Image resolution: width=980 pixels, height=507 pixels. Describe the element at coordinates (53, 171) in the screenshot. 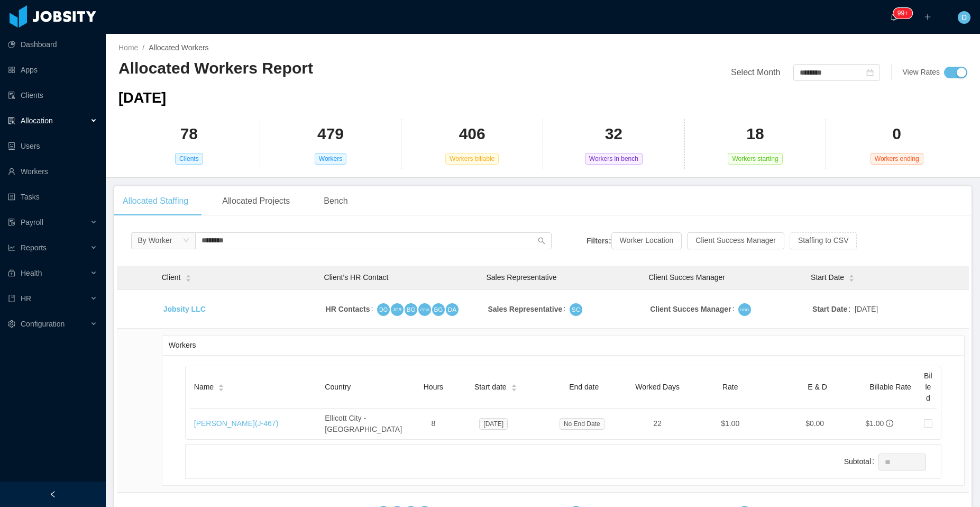

I see `a: icon: userWorkers` at that location.